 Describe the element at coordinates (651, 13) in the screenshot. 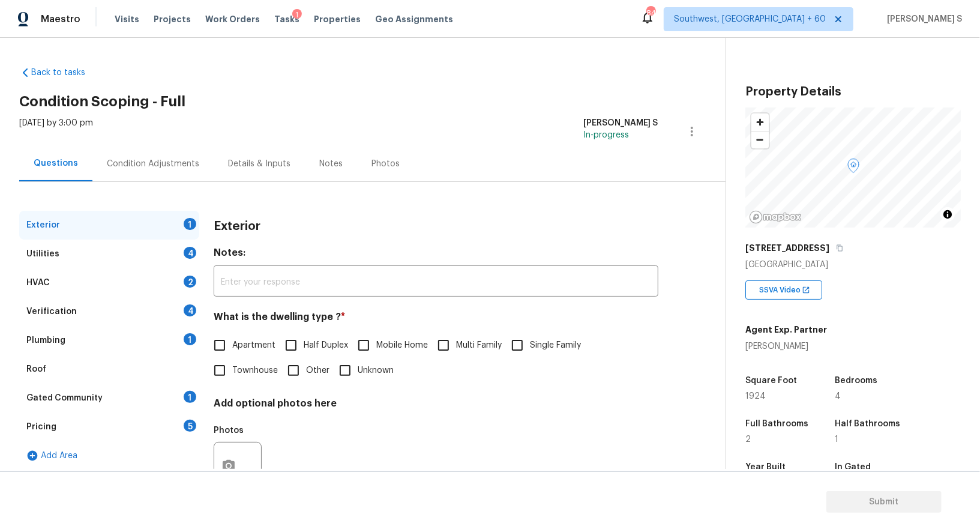

I see `div: 848` at that location.